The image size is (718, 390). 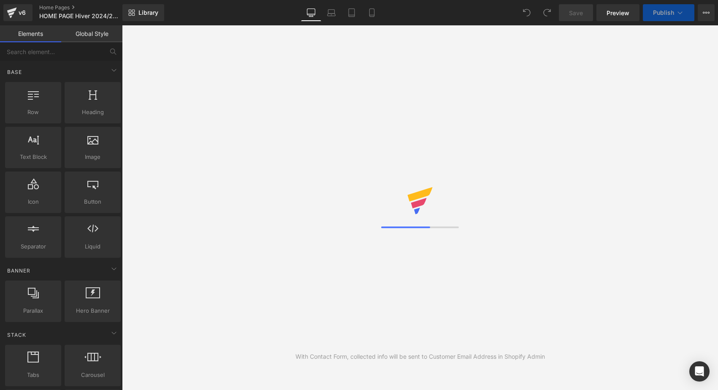 I want to click on span: Text Block, so click(x=33, y=157).